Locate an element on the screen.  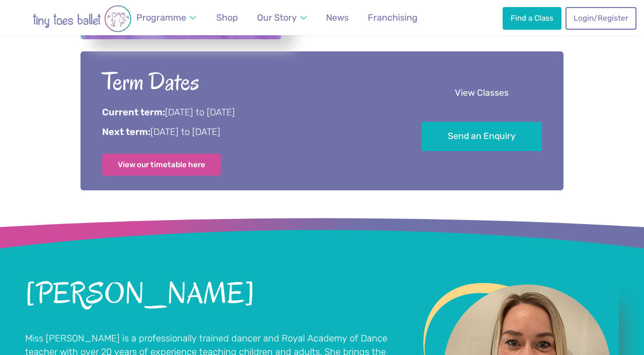
a: View our timetable here is located at coordinates (161, 165).